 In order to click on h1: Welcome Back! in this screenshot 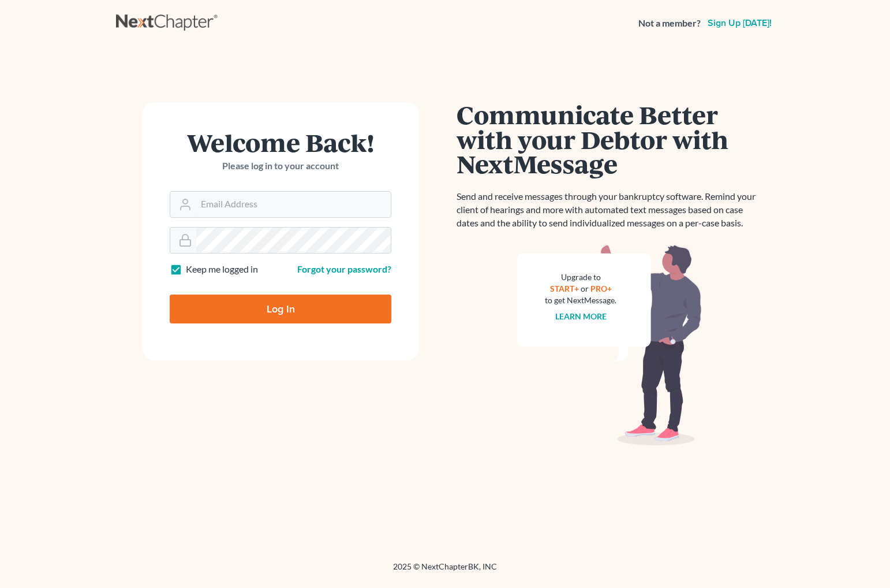, I will do `click(280, 142)`.